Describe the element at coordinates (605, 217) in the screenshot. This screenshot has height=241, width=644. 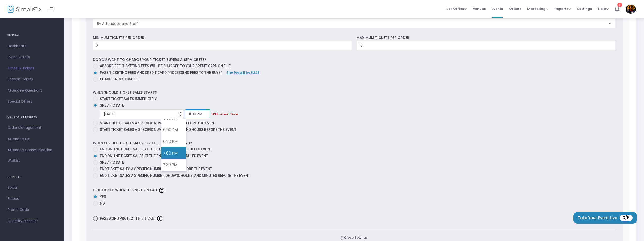
I see `button: Take Your Event Live3/5` at that location.